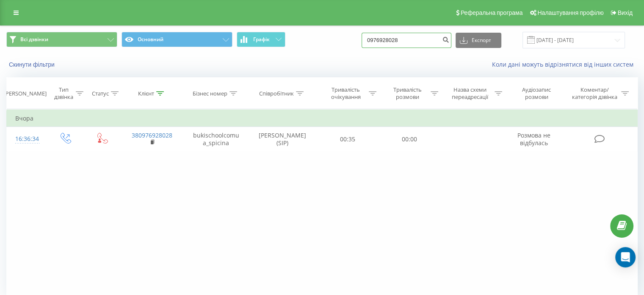 The height and width of the screenshot is (295, 644). Describe the element at coordinates (594, 93) in the screenshot. I see `div: Коментар/категорія дзвінка` at that location.